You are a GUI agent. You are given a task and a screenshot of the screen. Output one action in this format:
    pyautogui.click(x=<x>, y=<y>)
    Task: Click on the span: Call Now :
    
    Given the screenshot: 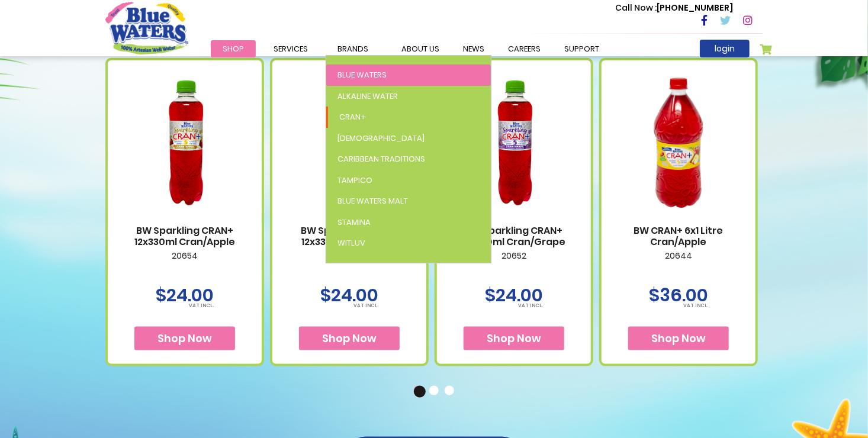 What is the action you would take?
    pyautogui.click(x=636, y=7)
    